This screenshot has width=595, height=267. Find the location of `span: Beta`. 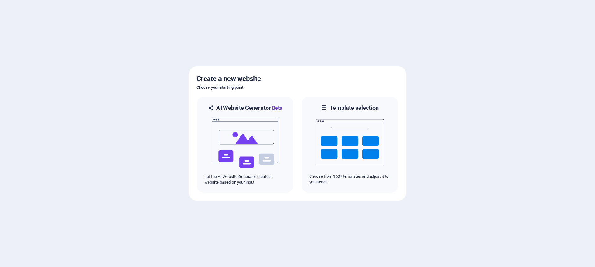

span: Beta is located at coordinates (277, 108).